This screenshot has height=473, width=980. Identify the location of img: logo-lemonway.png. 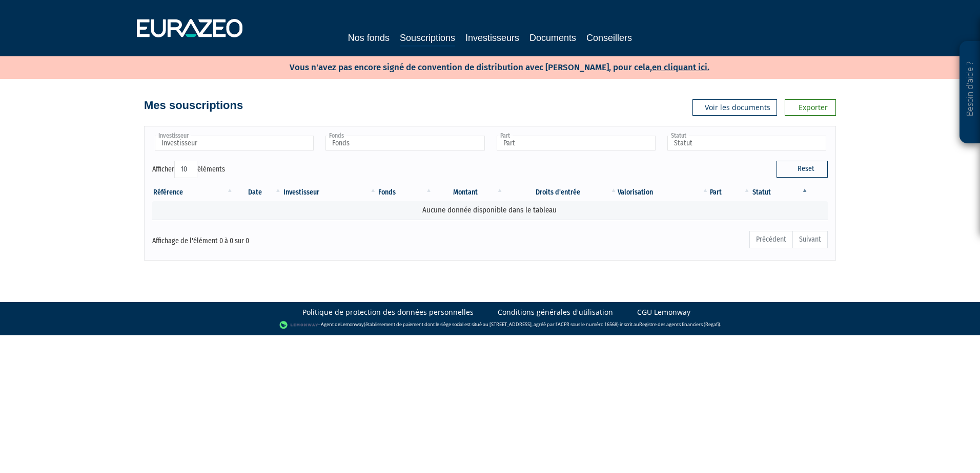
(299, 325).